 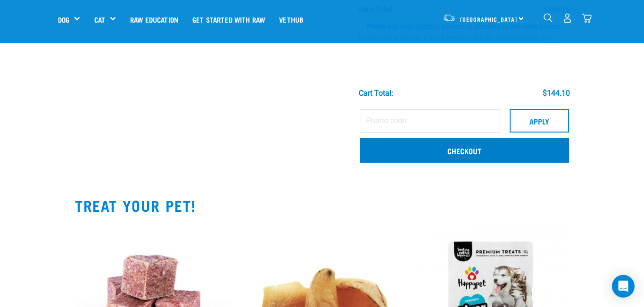 What do you see at coordinates (465, 150) in the screenshot?
I see `a: Checkout` at bounding box center [465, 150].